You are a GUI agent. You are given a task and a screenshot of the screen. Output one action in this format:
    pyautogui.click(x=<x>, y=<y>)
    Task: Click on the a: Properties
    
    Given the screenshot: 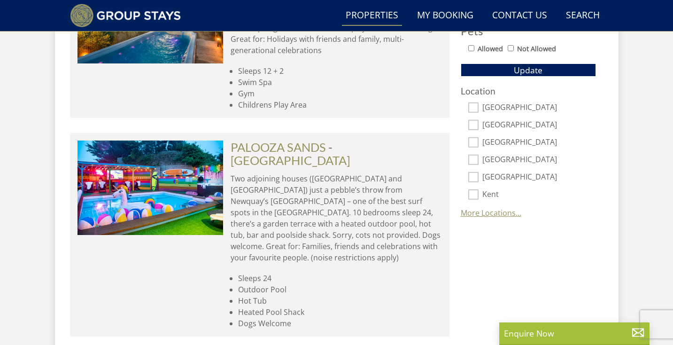 What is the action you would take?
    pyautogui.click(x=372, y=16)
    